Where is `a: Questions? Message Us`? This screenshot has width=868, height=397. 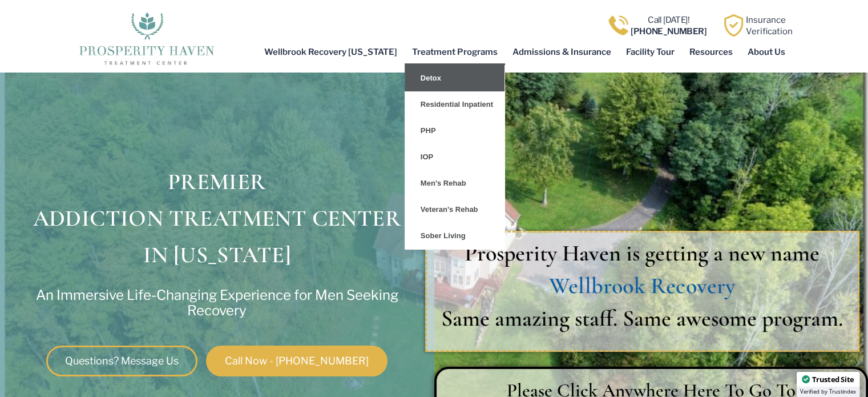
a: Questions? Message Us is located at coordinates (122, 361).